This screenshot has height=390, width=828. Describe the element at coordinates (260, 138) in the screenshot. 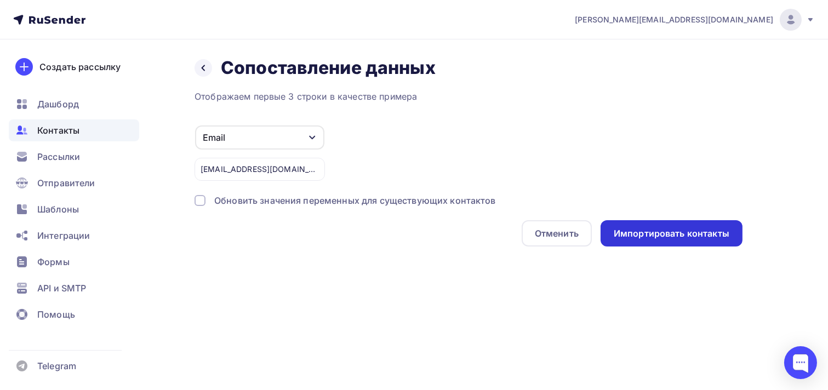

I see `button: Email` at that location.